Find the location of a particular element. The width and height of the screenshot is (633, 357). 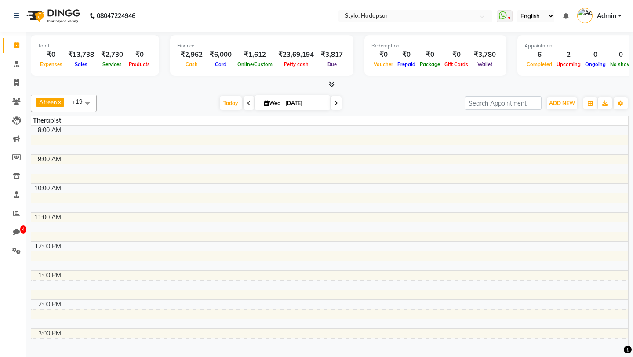

div: ₹6,000 is located at coordinates (221, 54).